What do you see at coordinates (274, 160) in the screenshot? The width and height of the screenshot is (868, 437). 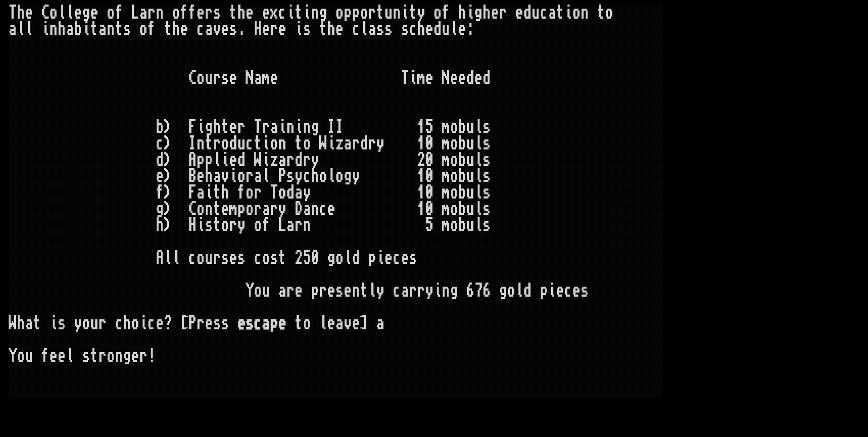 I see `div: z` at bounding box center [274, 160].